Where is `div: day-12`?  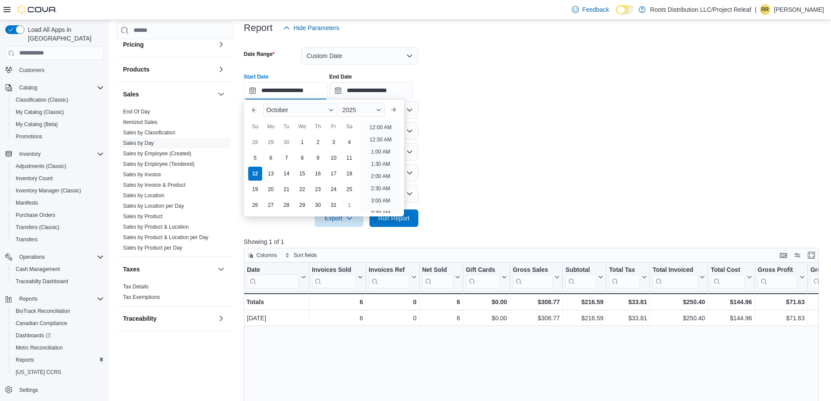
div: day-12 is located at coordinates (255, 174).